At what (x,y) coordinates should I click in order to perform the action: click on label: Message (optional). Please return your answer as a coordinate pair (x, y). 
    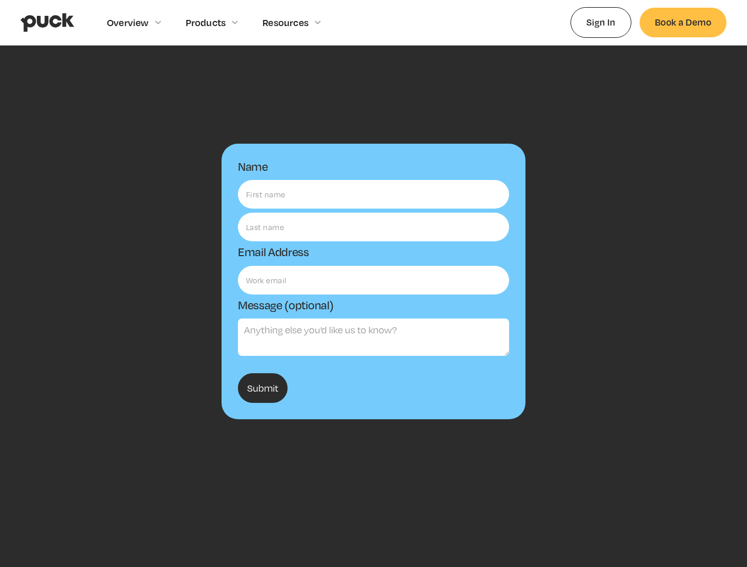
    Looking at the image, I should click on (285, 305).